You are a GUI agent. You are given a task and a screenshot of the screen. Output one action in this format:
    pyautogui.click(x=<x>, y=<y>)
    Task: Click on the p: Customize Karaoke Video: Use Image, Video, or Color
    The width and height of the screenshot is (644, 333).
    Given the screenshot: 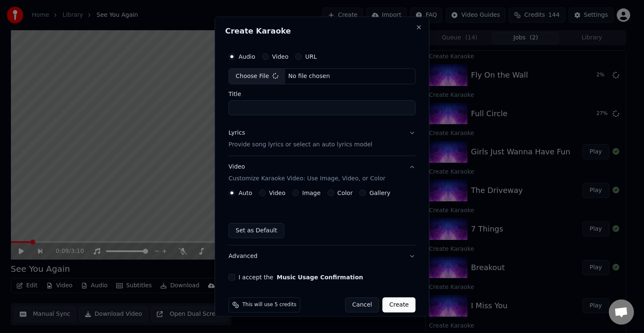 What is the action you would take?
    pyautogui.click(x=306, y=179)
    